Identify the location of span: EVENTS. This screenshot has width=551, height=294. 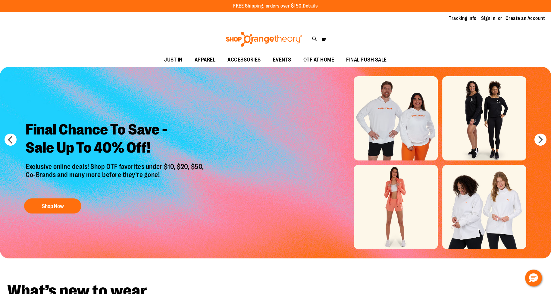
(282, 60).